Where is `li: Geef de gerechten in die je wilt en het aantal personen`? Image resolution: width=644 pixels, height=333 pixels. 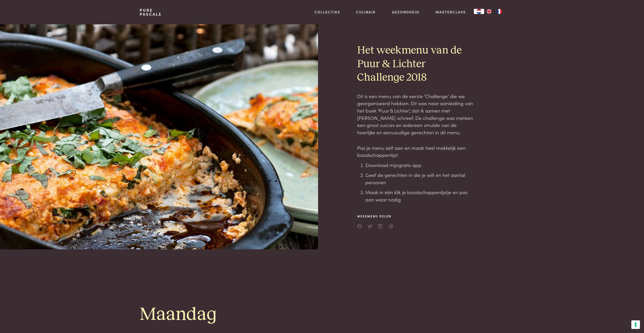
li: Geef de gerechten in die je wilt en het aantal personen is located at coordinates (419, 178).